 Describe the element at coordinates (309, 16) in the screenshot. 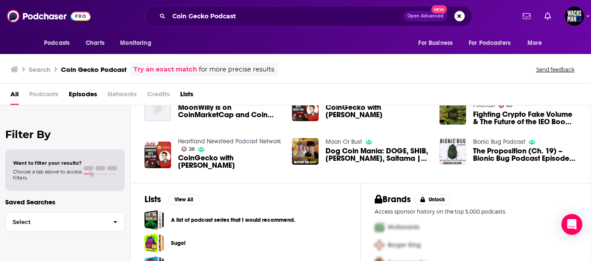

I see `div: Search podcasts, credits, & more...` at that location.